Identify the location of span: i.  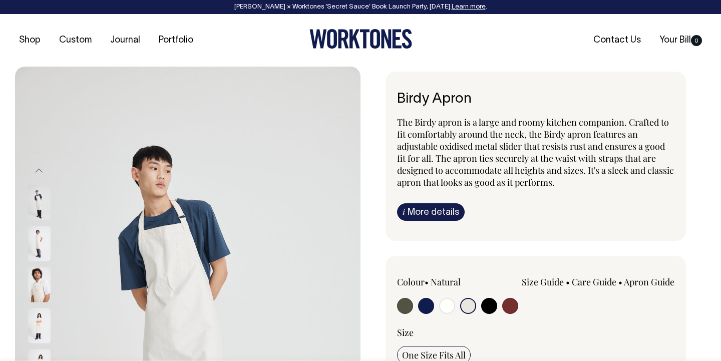
(404, 211).